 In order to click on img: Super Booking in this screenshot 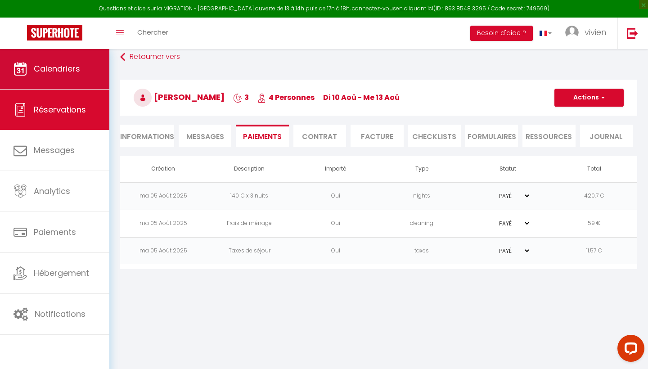, I will do `click(54, 32)`.